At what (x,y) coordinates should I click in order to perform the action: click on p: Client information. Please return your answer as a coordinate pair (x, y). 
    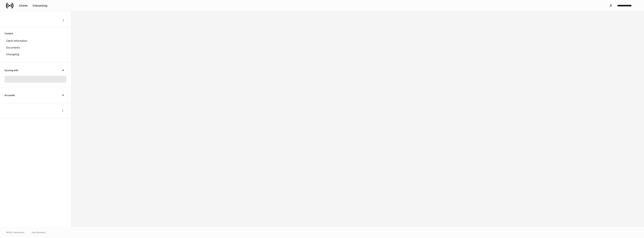
    Looking at the image, I should click on (17, 41).